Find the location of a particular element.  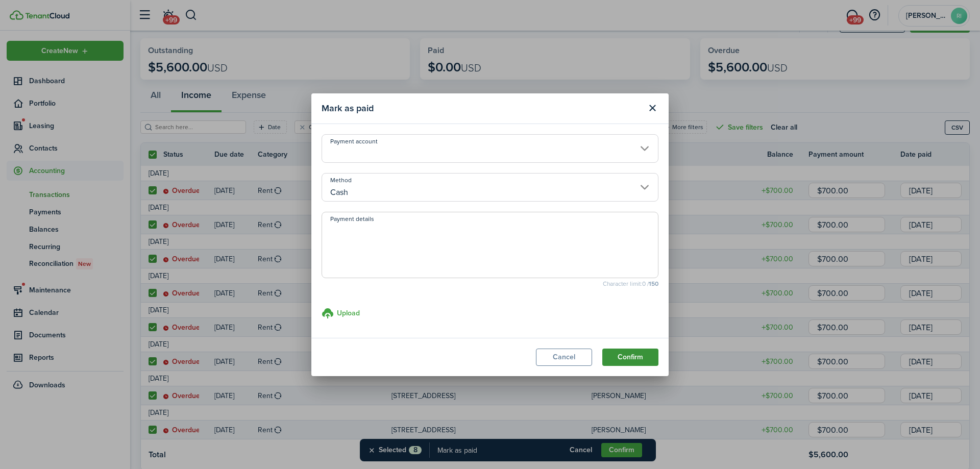

h3: Upload is located at coordinates (348, 313).